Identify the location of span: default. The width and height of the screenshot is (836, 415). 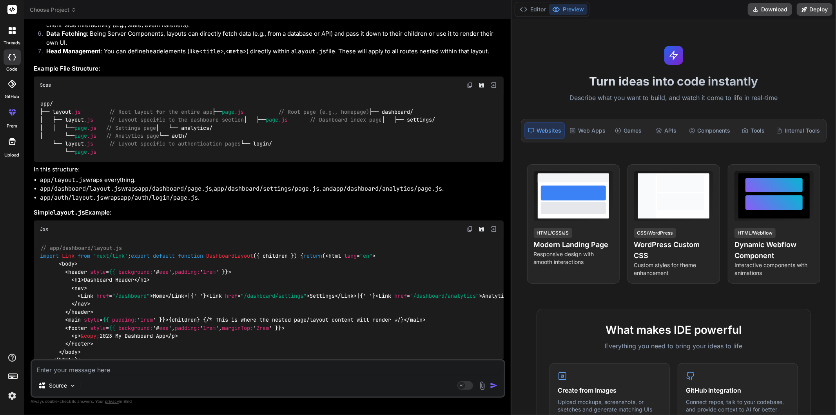
(164, 255).